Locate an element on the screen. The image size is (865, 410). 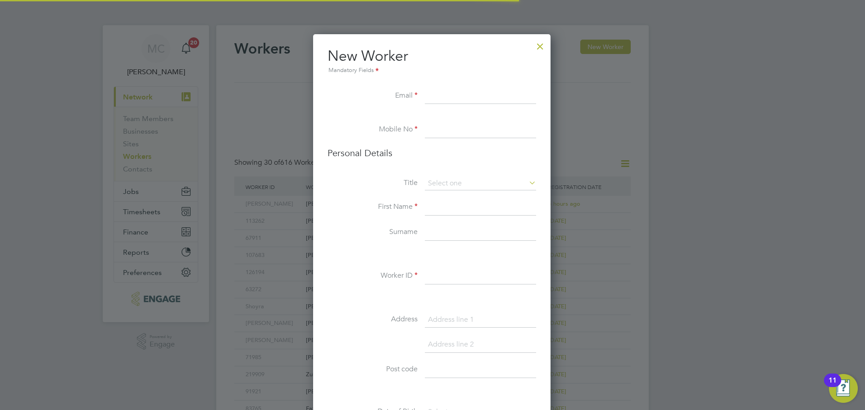
label: Email is located at coordinates (372, 95).